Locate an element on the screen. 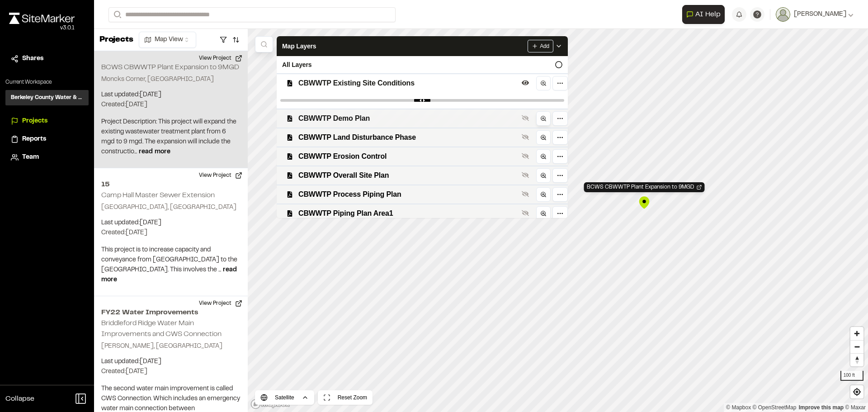 This screenshot has height=412, width=868. div: Open Project is located at coordinates (644, 187).